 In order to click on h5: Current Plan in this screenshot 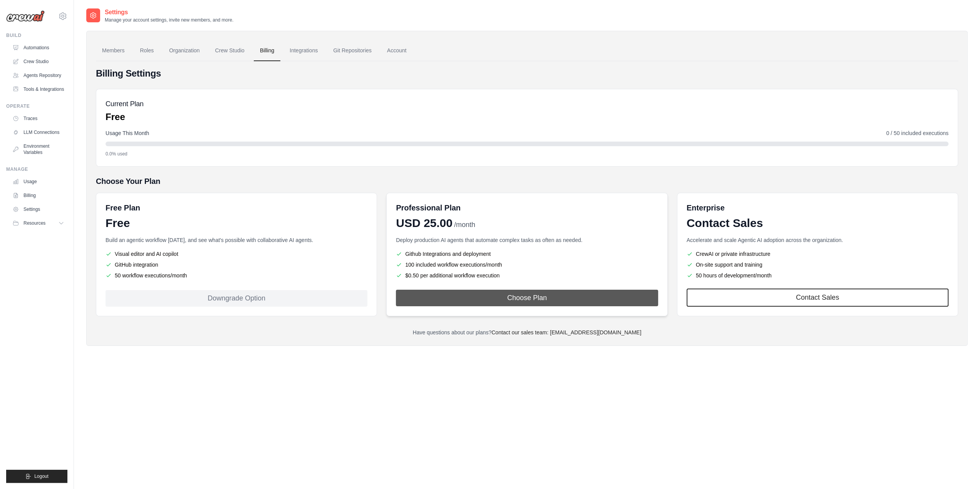, I will do `click(124, 104)`.